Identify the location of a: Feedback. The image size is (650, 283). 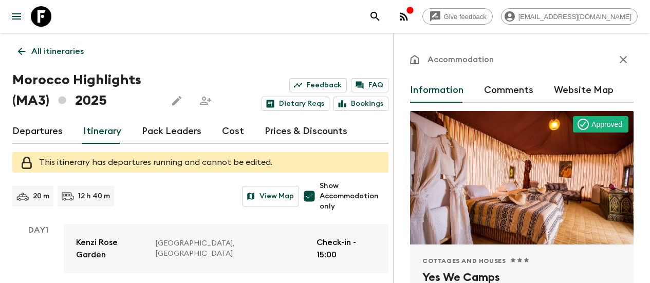
(318, 85).